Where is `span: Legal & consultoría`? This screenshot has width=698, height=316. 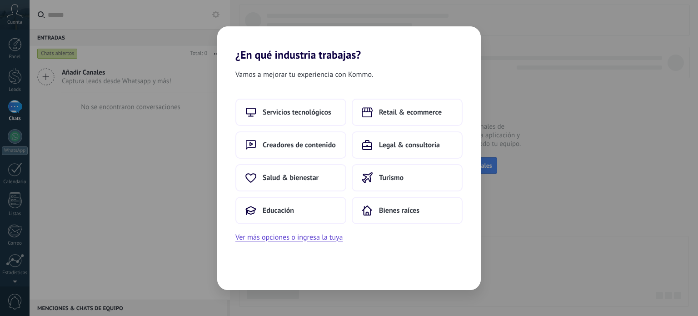 span: Legal & consultoría is located at coordinates (410, 145).